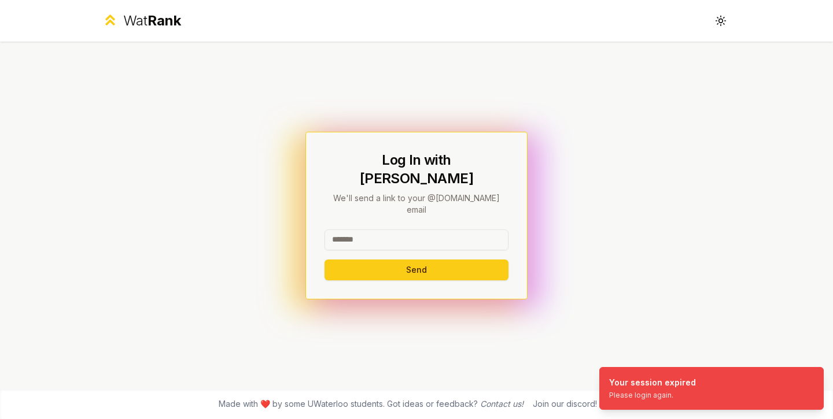 Image resolution: width=833 pixels, height=419 pixels. Describe the element at coordinates (502, 404) in the screenshot. I see `a: Contact us!` at that location.